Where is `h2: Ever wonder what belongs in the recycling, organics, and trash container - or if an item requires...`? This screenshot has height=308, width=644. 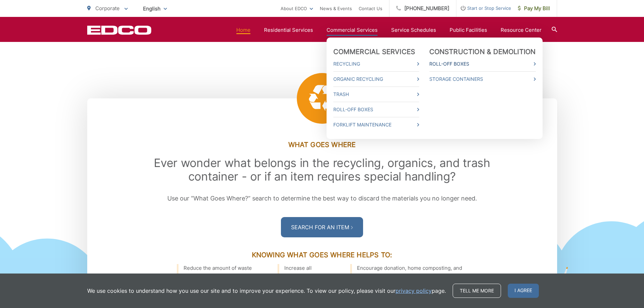 h2: Ever wonder what belongs in the recycling, organics, and trash container - or if an item requires... is located at coordinates (322, 170).